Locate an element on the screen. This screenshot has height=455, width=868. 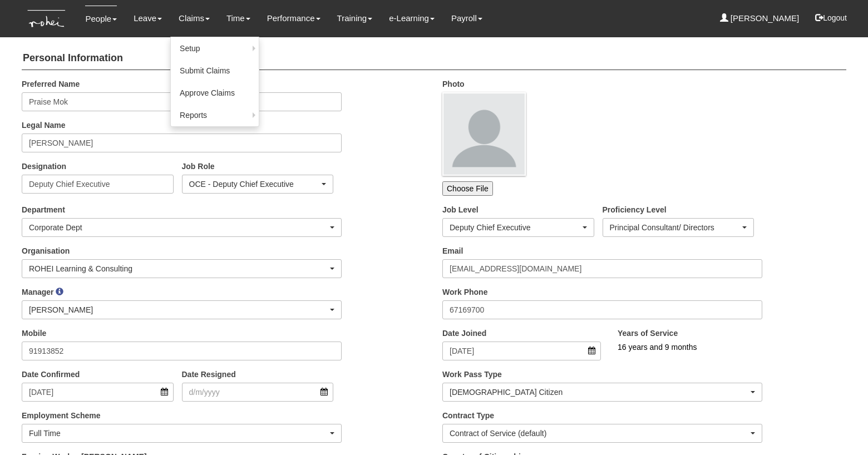
input: Choose File is located at coordinates (467, 188).